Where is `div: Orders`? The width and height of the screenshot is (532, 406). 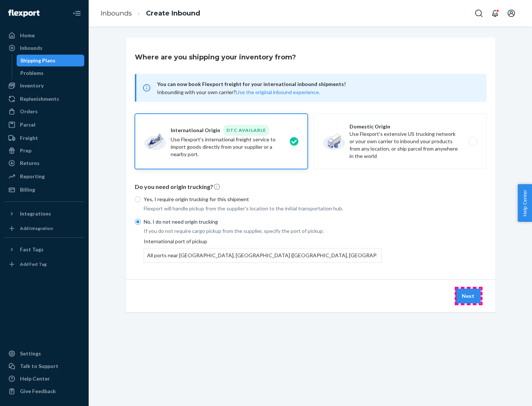 div: Orders is located at coordinates (29, 111).